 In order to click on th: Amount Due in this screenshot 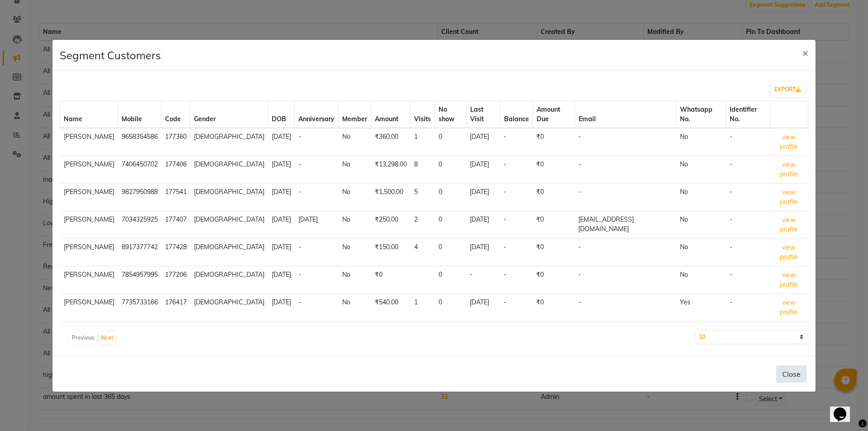, I will do `click(554, 114)`.